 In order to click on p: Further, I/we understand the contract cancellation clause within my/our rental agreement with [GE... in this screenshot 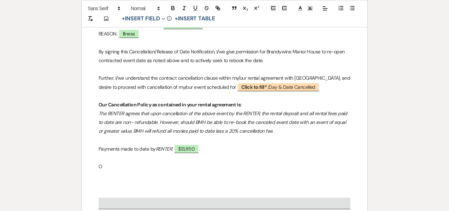, I will do `click(224, 82)`.